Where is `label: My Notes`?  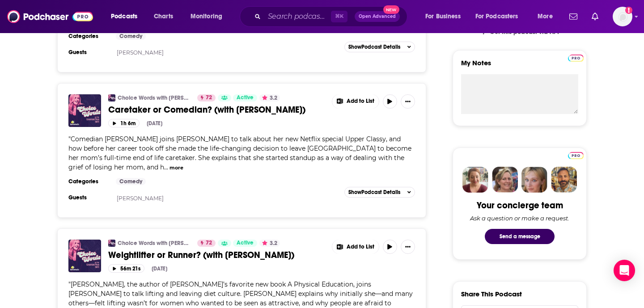
label: My Notes is located at coordinates (520, 66).